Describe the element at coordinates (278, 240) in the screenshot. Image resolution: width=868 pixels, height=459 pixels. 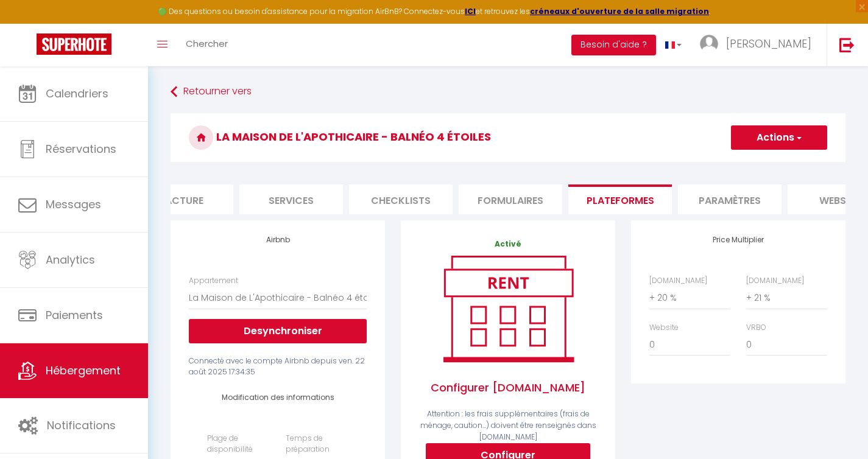
I see `h4: Airbnb` at that location.